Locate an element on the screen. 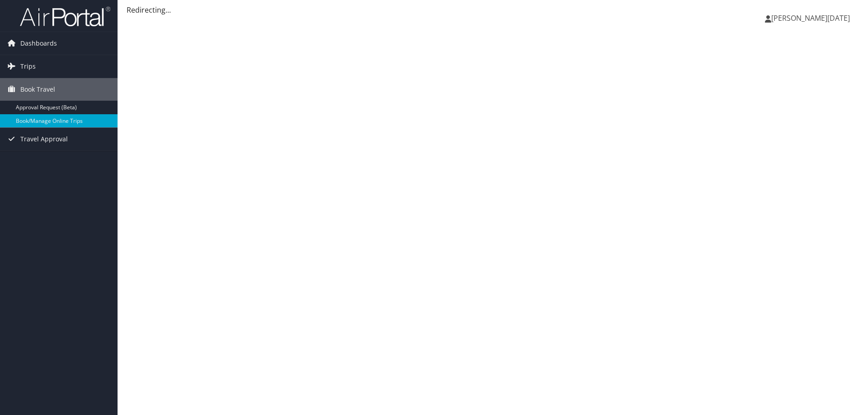  span: Trips is located at coordinates (28, 66).